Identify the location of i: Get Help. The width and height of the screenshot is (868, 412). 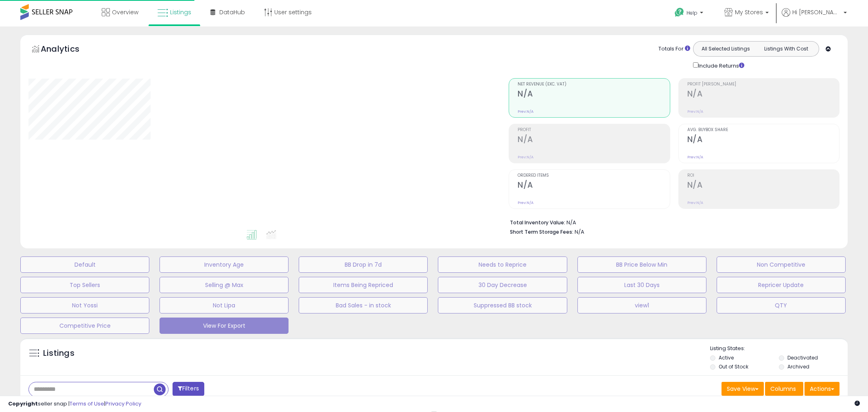
(679, 12).